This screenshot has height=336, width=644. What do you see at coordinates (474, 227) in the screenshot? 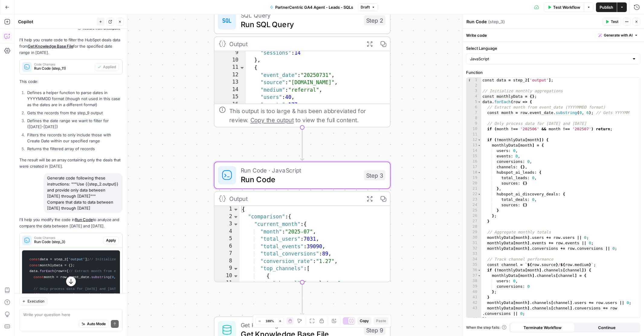
I see `div: 28` at bounding box center [474, 227].